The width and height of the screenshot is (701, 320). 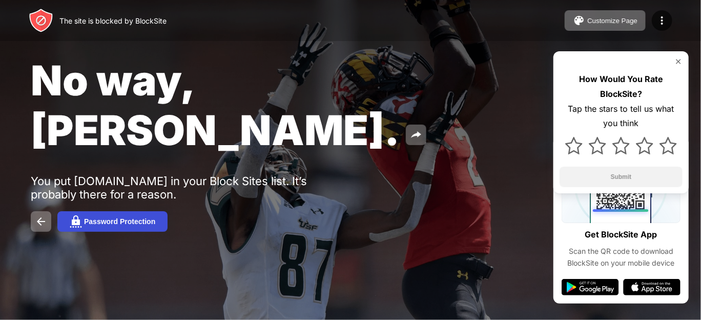 What do you see at coordinates (119, 222) in the screenshot?
I see `div: Password Protection` at bounding box center [119, 222].